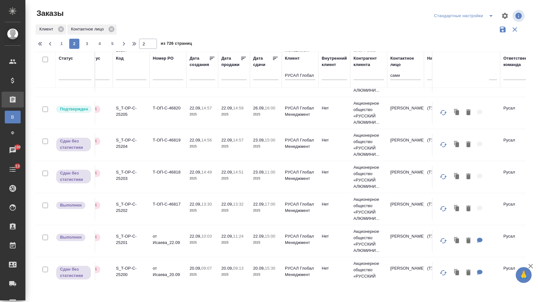  Describe the element at coordinates (13, 133) in the screenshot. I see `a: Ф` at that location.